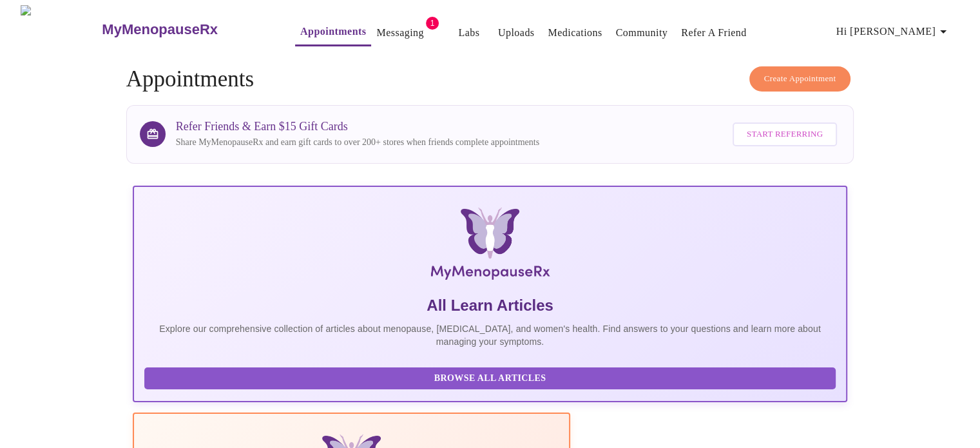  What do you see at coordinates (160, 30) in the screenshot?
I see `h3: MyMenopauseRx` at bounding box center [160, 30].